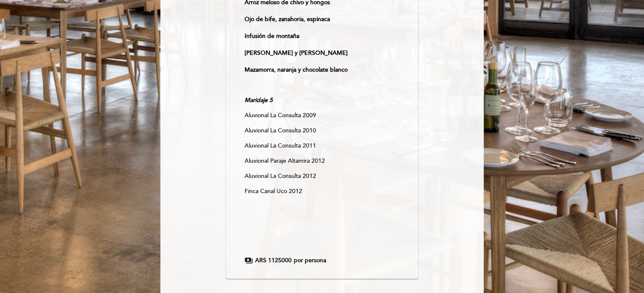  Describe the element at coordinates (296, 69) in the screenshot. I see `strong: Mazamorra, naranja y chocolate blanco` at that location.